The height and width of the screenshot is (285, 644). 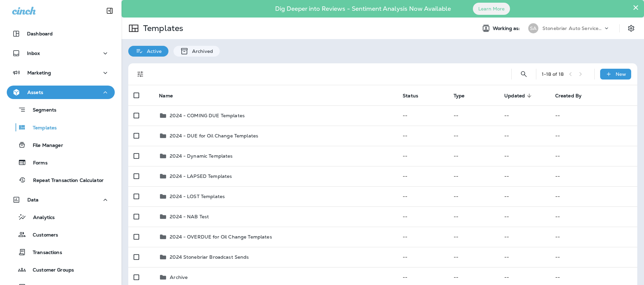 I want to click on p: File Manager, so click(x=44, y=146).